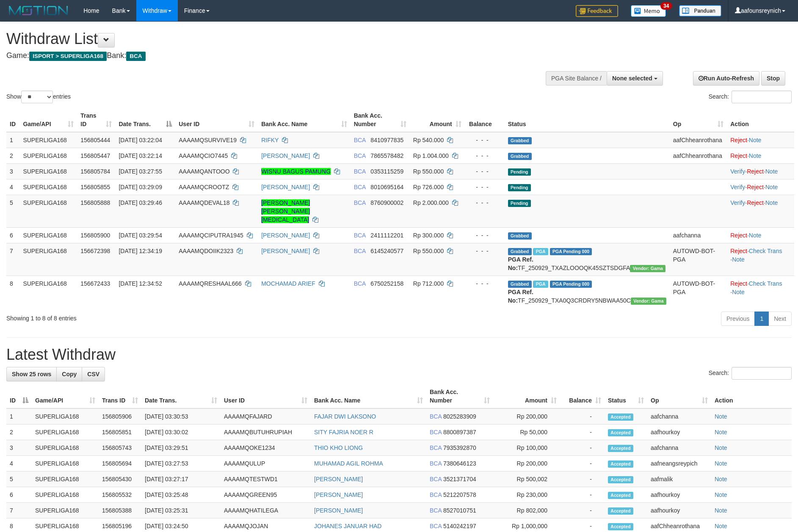  What do you see at coordinates (95, 203) in the screenshot?
I see `span: 156805888` at bounding box center [95, 203].